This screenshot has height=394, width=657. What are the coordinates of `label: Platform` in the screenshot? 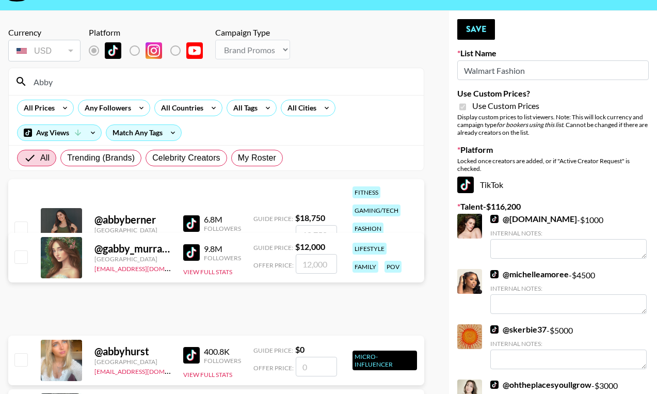 It's located at (552, 150).